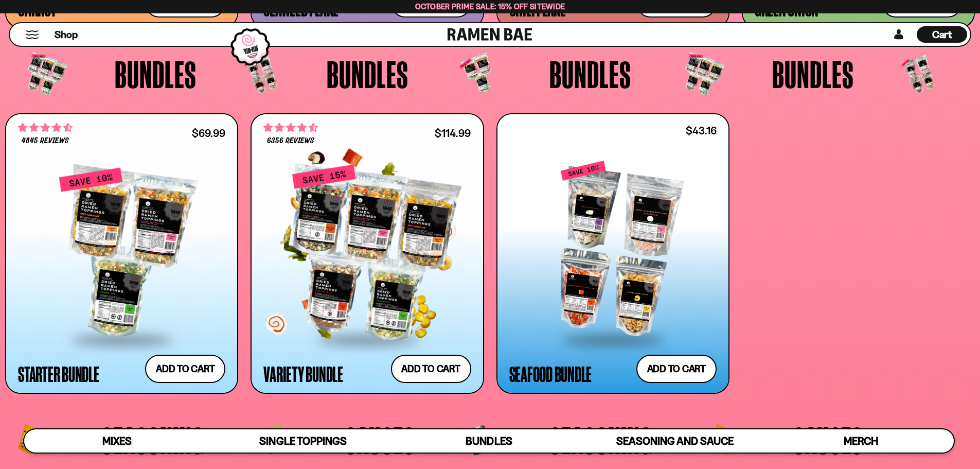 The height and width of the screenshot is (469, 980). Describe the element at coordinates (303, 373) in the screenshot. I see `div: Variety Bundle` at that location.